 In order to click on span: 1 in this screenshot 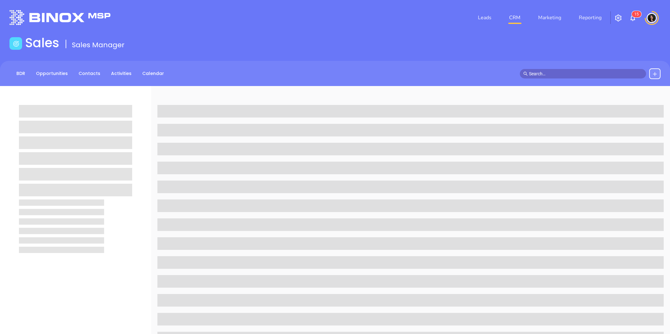, I will do `click(635, 14)`.